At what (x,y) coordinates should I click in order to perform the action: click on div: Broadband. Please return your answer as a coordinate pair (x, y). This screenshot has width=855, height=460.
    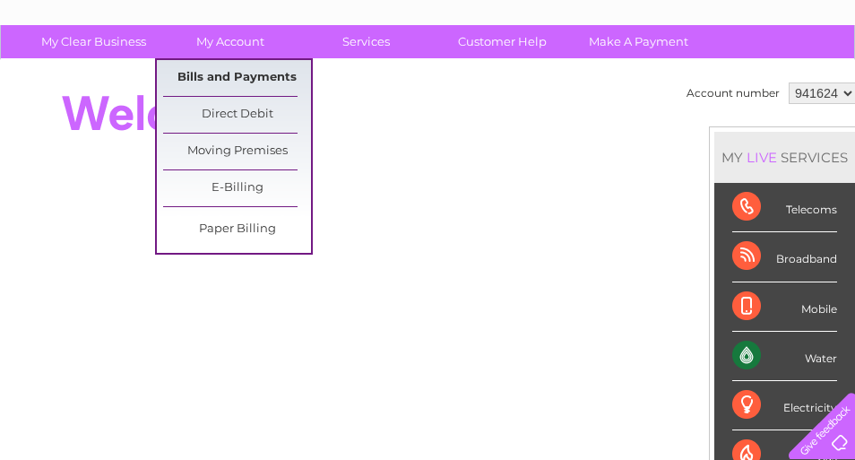
    Looking at the image, I should click on (784, 256).